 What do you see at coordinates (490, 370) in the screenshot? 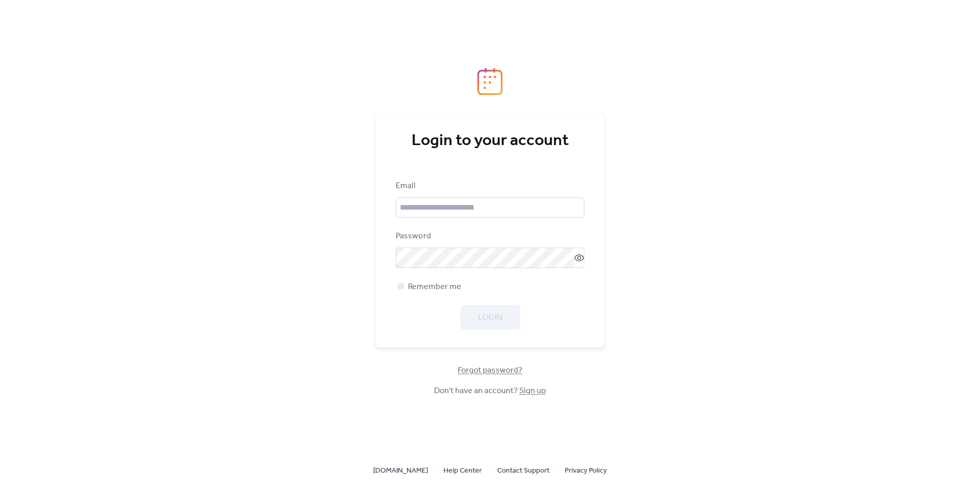
I see `a: Forgot password?` at bounding box center [490, 370].